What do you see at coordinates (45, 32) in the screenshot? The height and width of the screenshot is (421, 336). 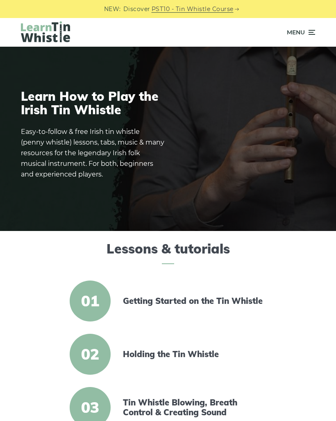 I see `img: LearnTinWhistle.com` at bounding box center [45, 32].